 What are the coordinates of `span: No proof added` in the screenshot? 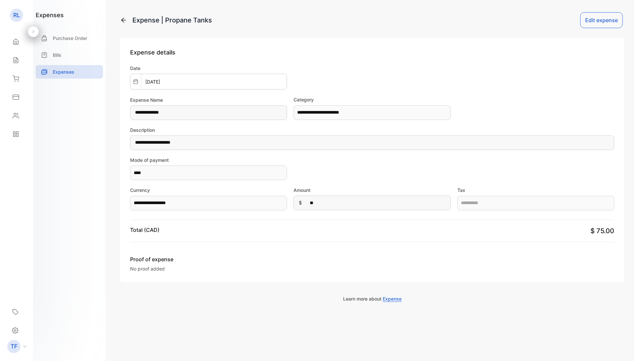 It's located at (147, 268).